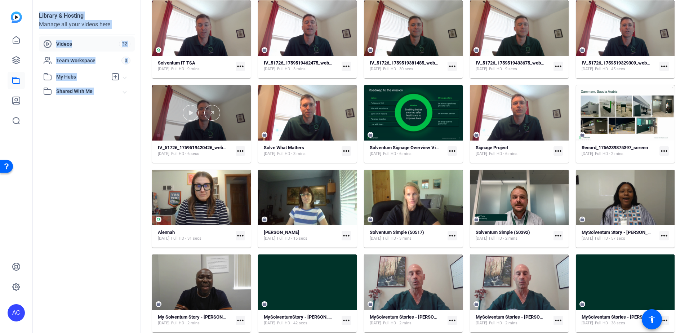 This screenshot has width=689, height=333. Describe the element at coordinates (398, 69) in the screenshot. I see `span: Full HD - 30 secs` at that location.